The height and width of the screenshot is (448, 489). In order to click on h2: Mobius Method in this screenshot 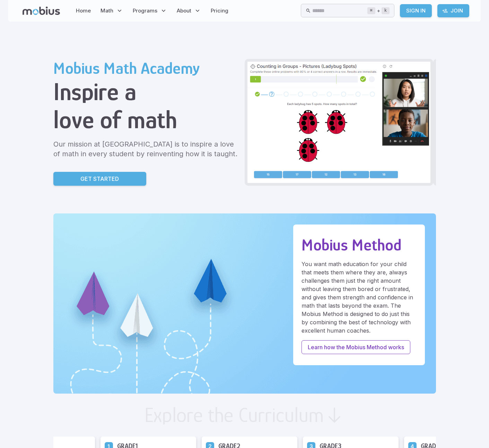, I will do `click(359, 245)`.